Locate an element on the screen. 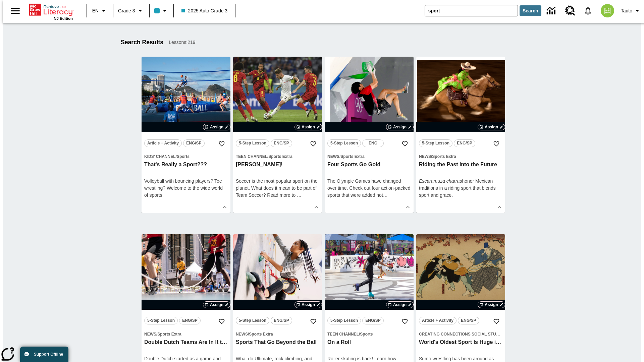 The width and height of the screenshot is (644, 362). div: The Olympic Games have changed over time. Check out four action-packed sports that were added no is located at coordinates (369, 188).